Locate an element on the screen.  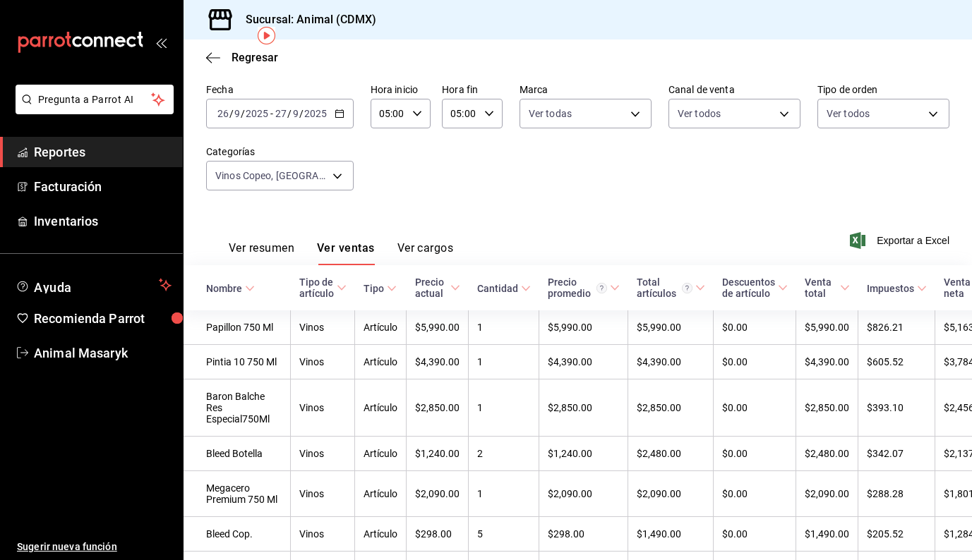
td: 2 is located at coordinates (504, 454).